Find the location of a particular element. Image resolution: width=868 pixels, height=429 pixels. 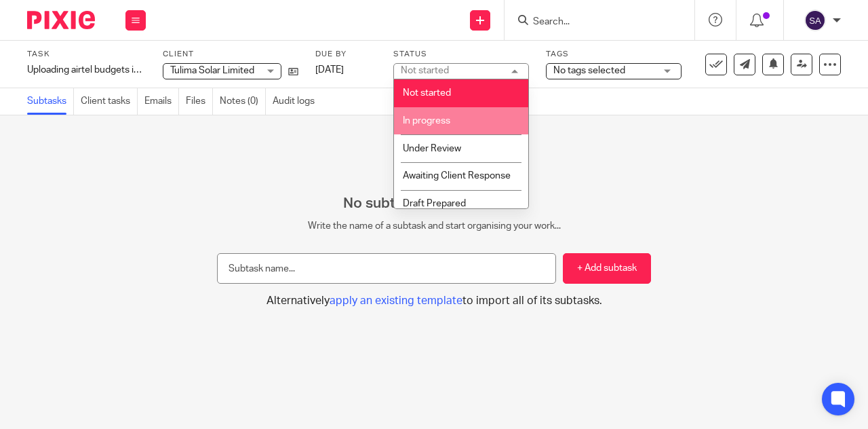

span: Under Review is located at coordinates (432, 149).